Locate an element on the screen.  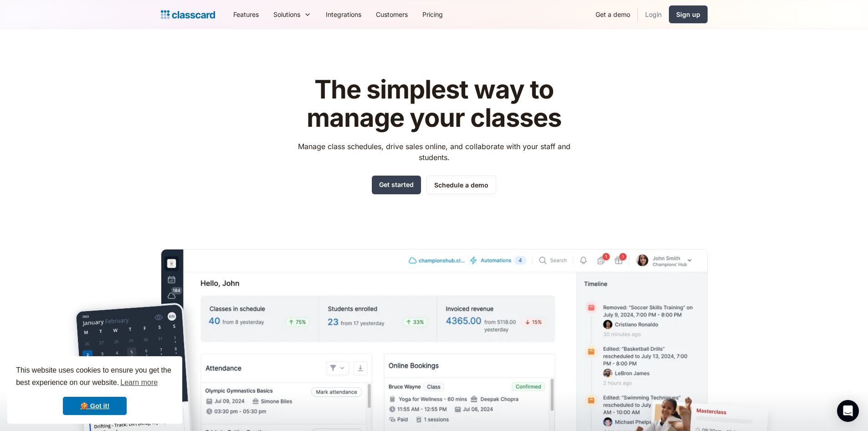
a: Get started is located at coordinates (396, 184).